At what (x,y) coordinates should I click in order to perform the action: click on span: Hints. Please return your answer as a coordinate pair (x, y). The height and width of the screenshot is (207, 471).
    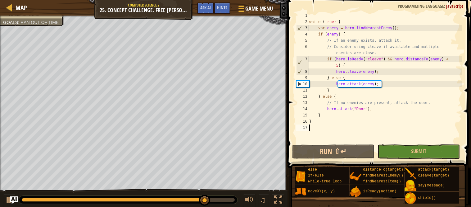
    Looking at the image, I should click on (222, 7).